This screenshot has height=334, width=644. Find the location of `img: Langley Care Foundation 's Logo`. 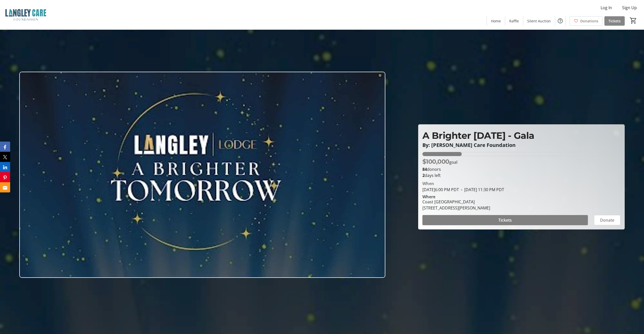

img: Langley Care Foundation 's Logo is located at coordinates (25, 15).